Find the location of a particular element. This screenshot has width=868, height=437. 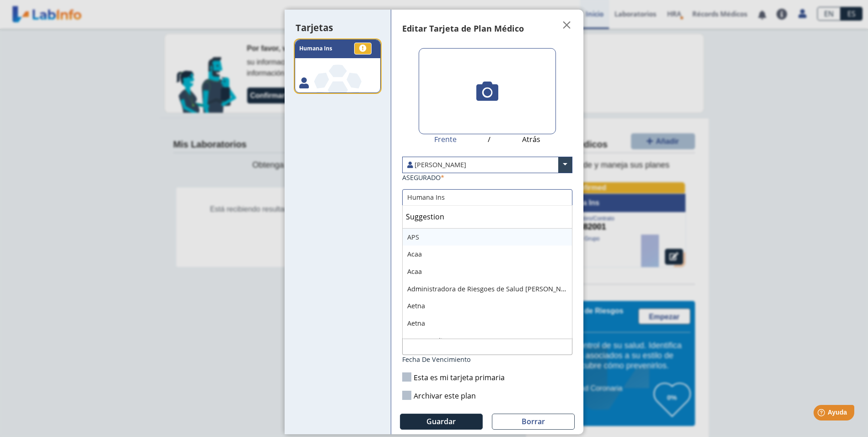

span: Ayuda is located at coordinates (51, 11).